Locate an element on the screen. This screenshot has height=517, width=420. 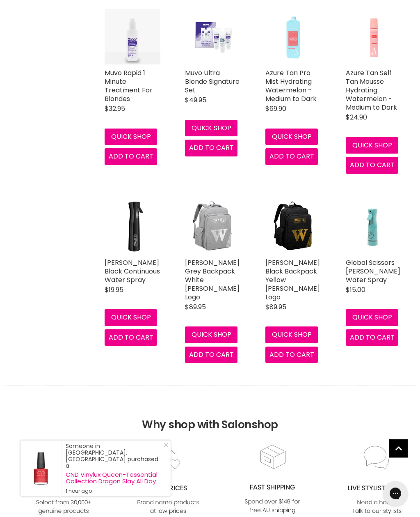
span: $69.90 is located at coordinates (275, 109).